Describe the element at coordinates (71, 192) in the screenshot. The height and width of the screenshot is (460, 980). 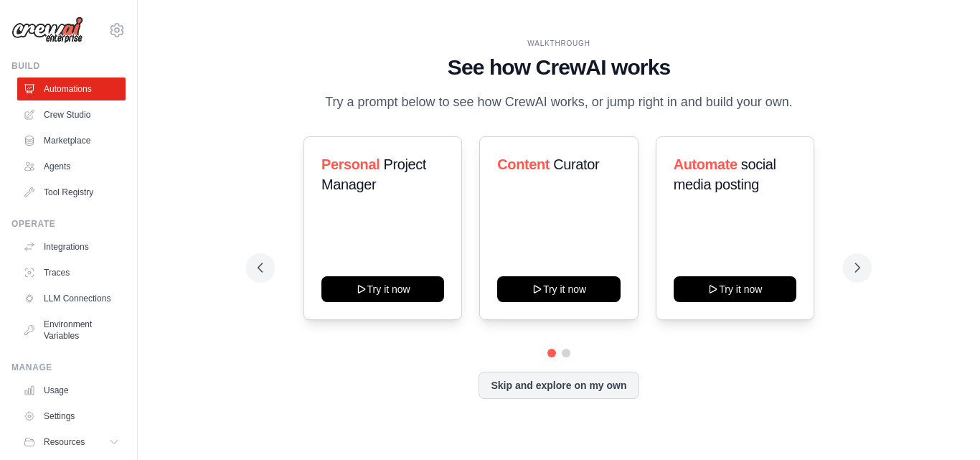
I see `a: Tool Registry` at that location.